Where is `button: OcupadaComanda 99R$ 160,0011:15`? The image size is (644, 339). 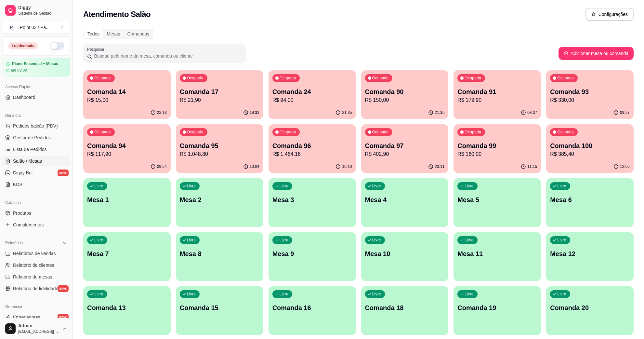 button: OcupadaComanda 99R$ 160,0011:15 is located at coordinates (498, 148).